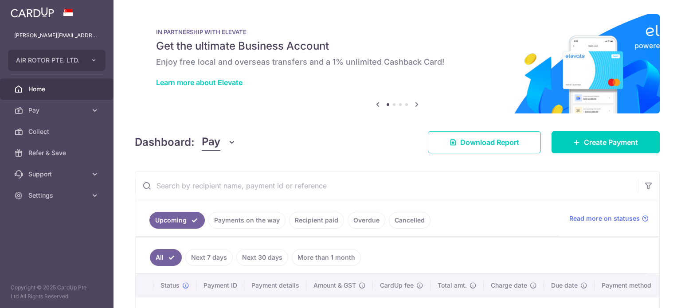  Describe the element at coordinates (262, 258) in the screenshot. I see `a: Next 30 days` at that location.